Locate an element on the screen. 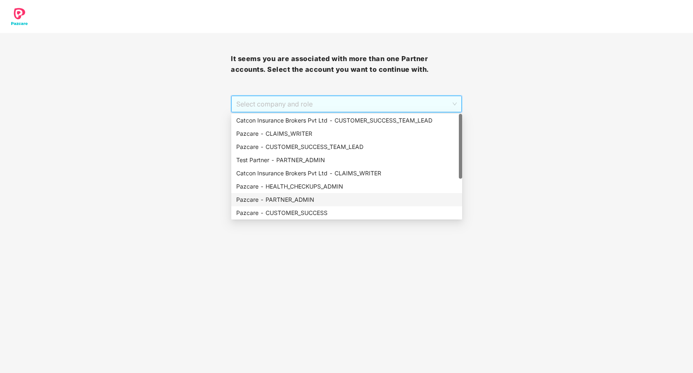  div: Catcon Insurance Brokers Pvt Ltd - CUSTOMER_SUCCESS_TEAM_LEAD is located at coordinates (346, 121).